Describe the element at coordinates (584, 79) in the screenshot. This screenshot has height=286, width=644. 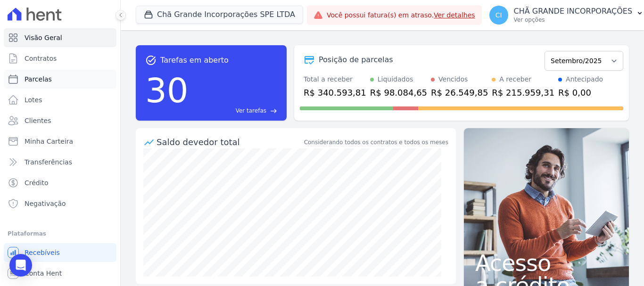
I see `div: Antecipado` at that location.